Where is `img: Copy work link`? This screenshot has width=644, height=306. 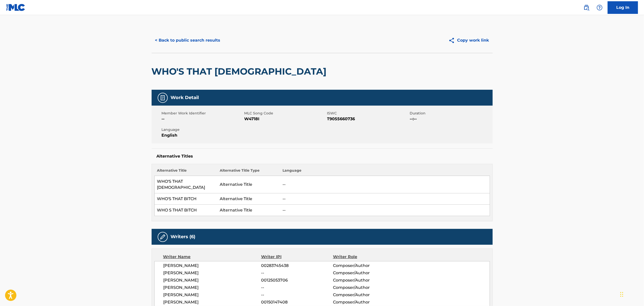
img: Copy work link is located at coordinates (452, 40).